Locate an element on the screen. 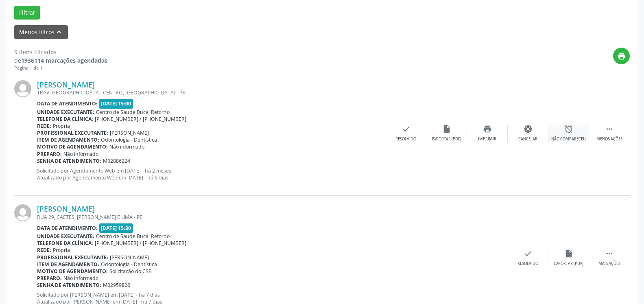  span: M02886224 is located at coordinates (117, 161).